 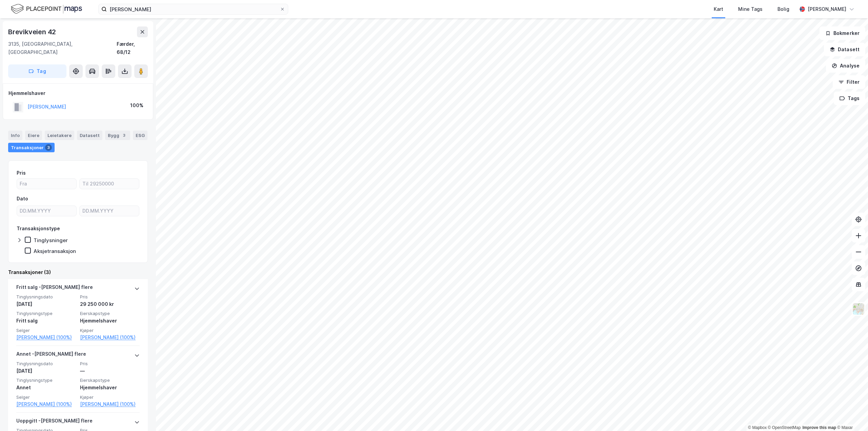 I want to click on div: Aksjetransaksjon, so click(x=54, y=251).